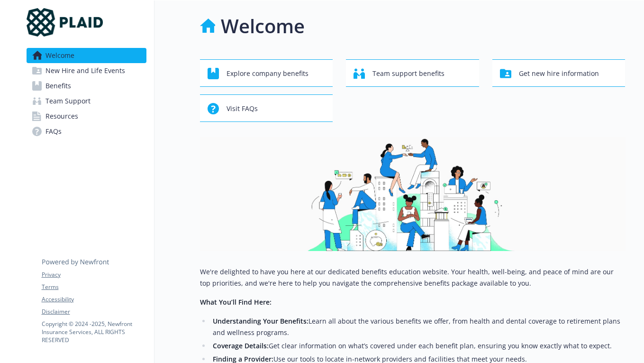 Image resolution: width=644 pixels, height=363 pixels. Describe the element at coordinates (86, 71) in the screenshot. I see `a: New Hire and Life Events` at that location.